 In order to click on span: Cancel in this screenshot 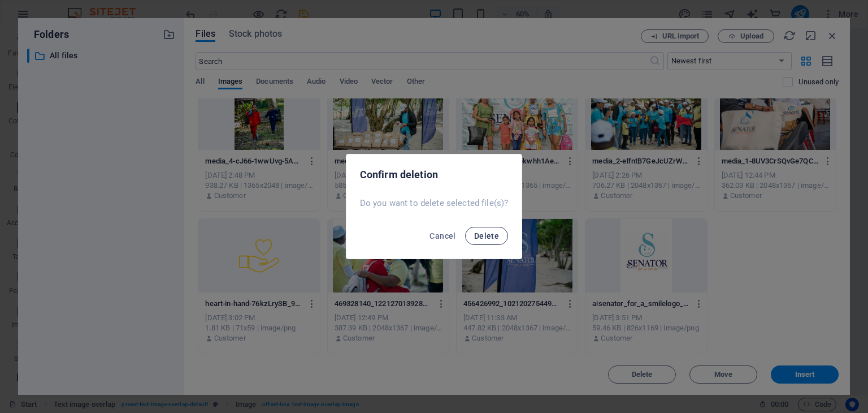, I will do `click(442, 236)`.